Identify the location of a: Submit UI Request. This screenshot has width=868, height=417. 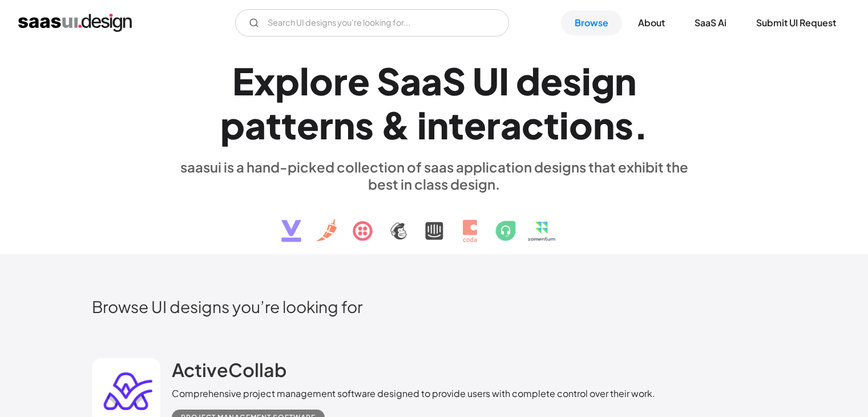
(796, 23).